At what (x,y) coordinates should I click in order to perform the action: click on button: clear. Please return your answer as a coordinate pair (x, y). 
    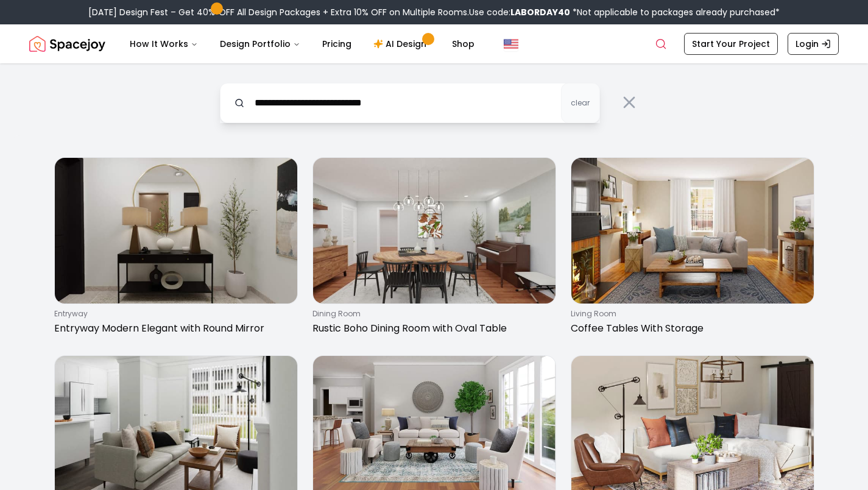
    Looking at the image, I should click on (580, 103).